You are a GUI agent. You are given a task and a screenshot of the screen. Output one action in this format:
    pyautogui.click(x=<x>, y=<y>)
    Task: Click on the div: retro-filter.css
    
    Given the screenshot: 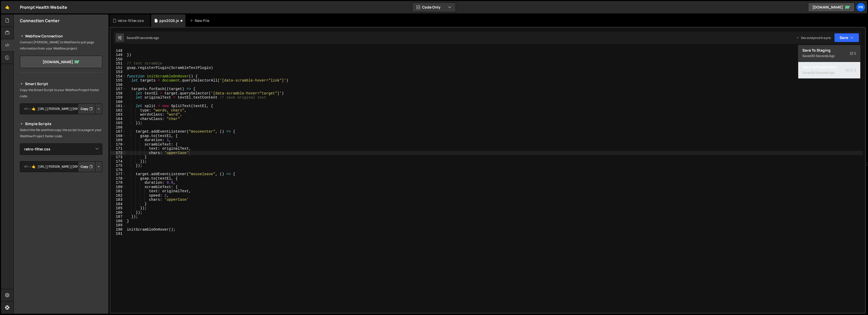 What is the action you would take?
    pyautogui.click(x=131, y=20)
    